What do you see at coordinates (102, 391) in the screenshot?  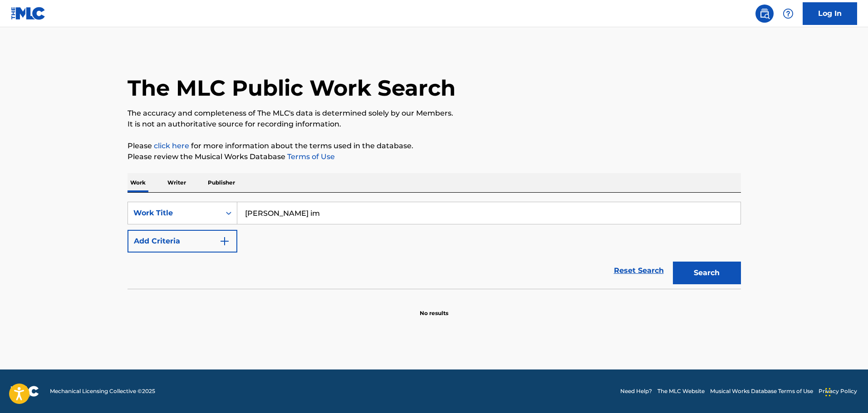 I see `span: Mechanical Licensing Collective © 2025` at bounding box center [102, 391].